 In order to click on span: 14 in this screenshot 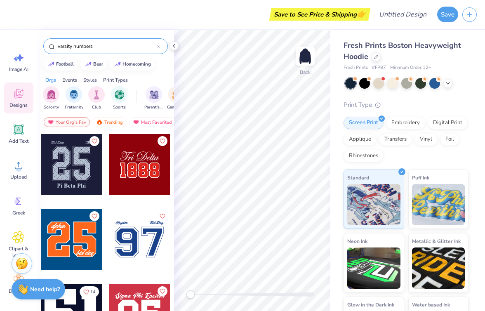, I will do `click(93, 292)`.